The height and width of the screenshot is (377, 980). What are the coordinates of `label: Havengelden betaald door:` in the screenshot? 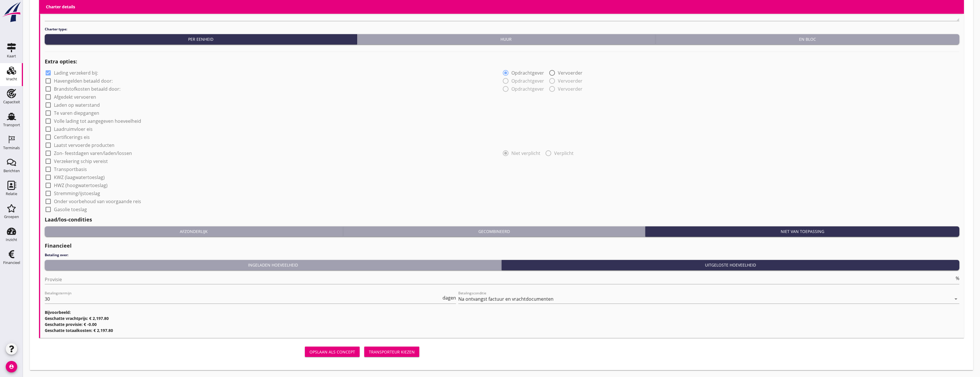 It's located at (83, 81).